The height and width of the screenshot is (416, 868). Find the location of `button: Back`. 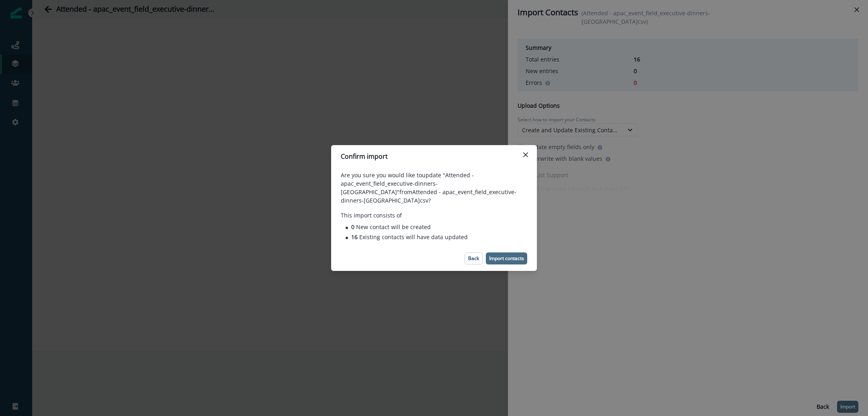

button: Back is located at coordinates (473, 259).